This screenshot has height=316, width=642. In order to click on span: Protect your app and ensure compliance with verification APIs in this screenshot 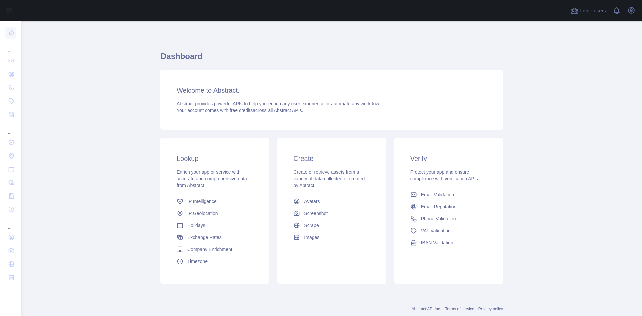, I will do `click(444, 175)`.